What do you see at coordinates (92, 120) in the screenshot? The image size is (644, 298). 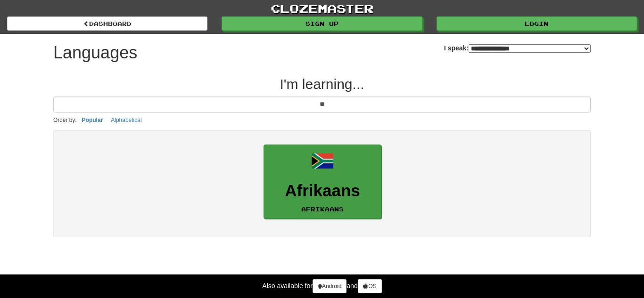 I see `button: Popular` at bounding box center [92, 120].